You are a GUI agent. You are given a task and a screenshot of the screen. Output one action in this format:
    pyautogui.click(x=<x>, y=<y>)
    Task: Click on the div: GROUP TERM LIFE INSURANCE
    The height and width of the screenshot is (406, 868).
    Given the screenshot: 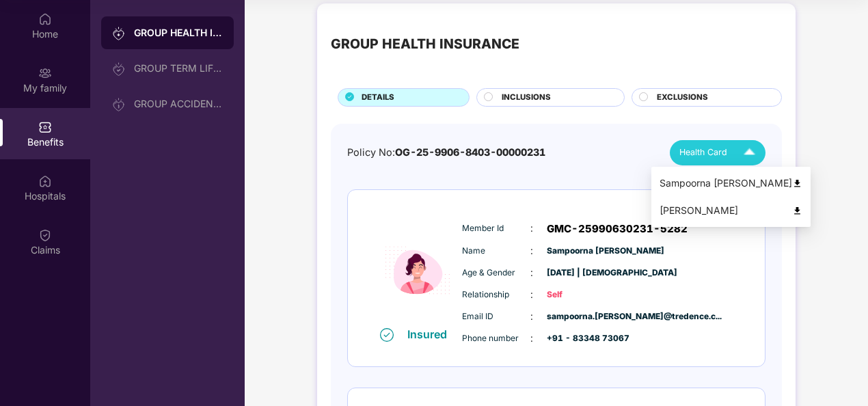 What is the action you would take?
    pyautogui.click(x=178, y=69)
    